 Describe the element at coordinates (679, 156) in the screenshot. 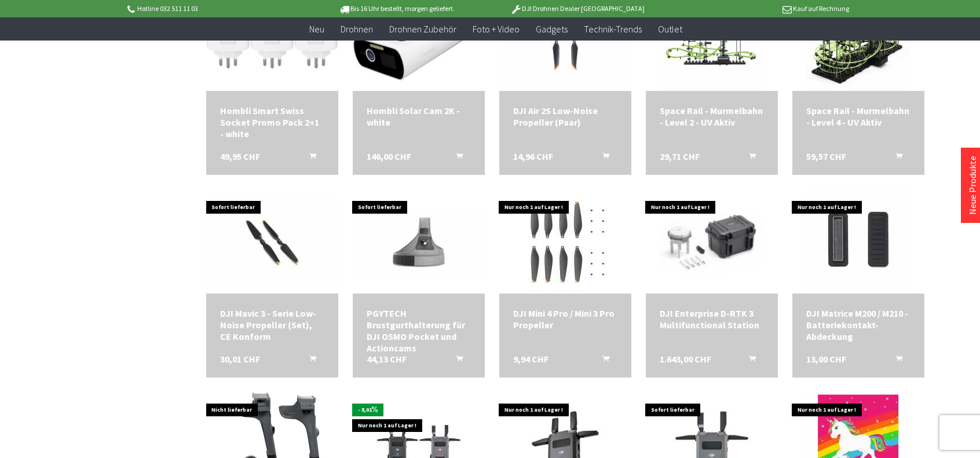

I see `span: 29,71 CHF` at that location.